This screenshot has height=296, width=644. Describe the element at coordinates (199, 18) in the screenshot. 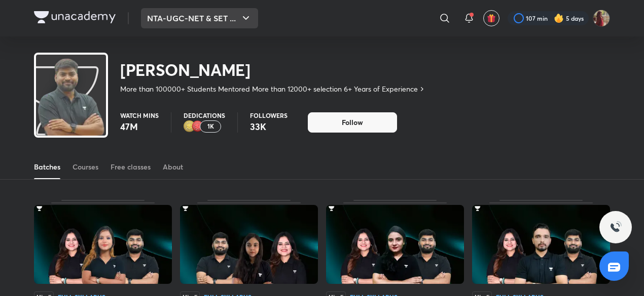

I see `button: NTA-UGC-NET & SET ...` at that location.